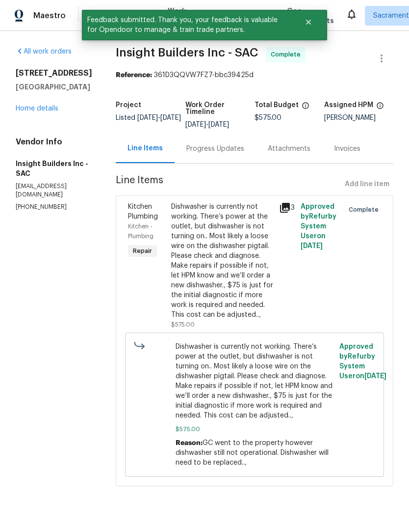 The width and height of the screenshot is (409, 528). What do you see at coordinates (143, 212) in the screenshot?
I see `span: Kitchen Plumbing` at bounding box center [143, 212].